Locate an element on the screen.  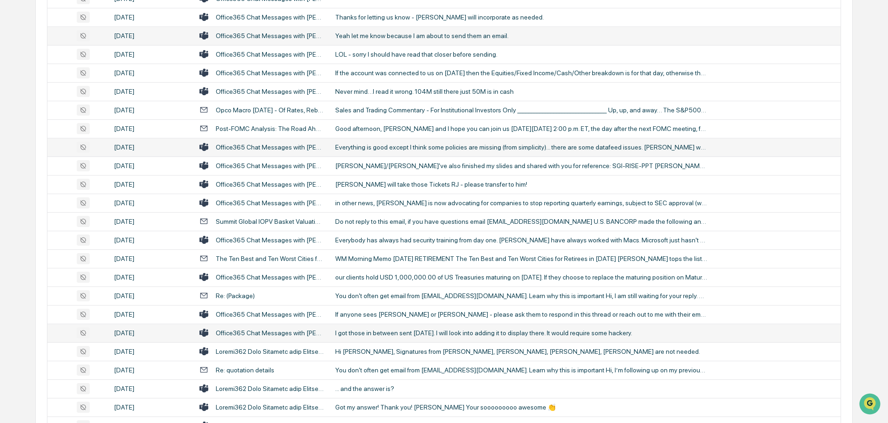
img: f2157a4c-a0d3-4daa-907e-bb6f0de503a5-1751232295721 is located at coordinates (12, 12).